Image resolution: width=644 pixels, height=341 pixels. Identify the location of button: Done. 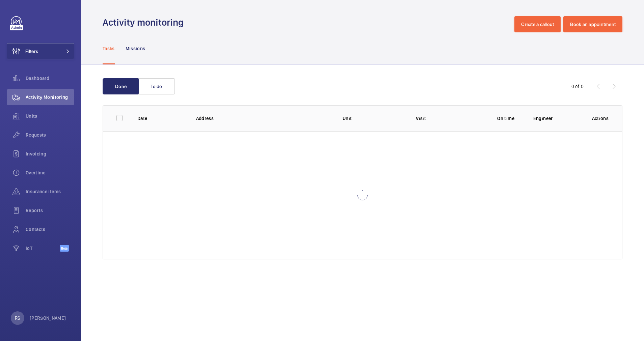
(121, 87).